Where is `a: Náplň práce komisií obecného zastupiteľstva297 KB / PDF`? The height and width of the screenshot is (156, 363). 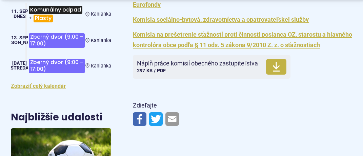
a: Náplň práce komisií obecného zastupiteľstva297 KB / PDF is located at coordinates (211, 67).